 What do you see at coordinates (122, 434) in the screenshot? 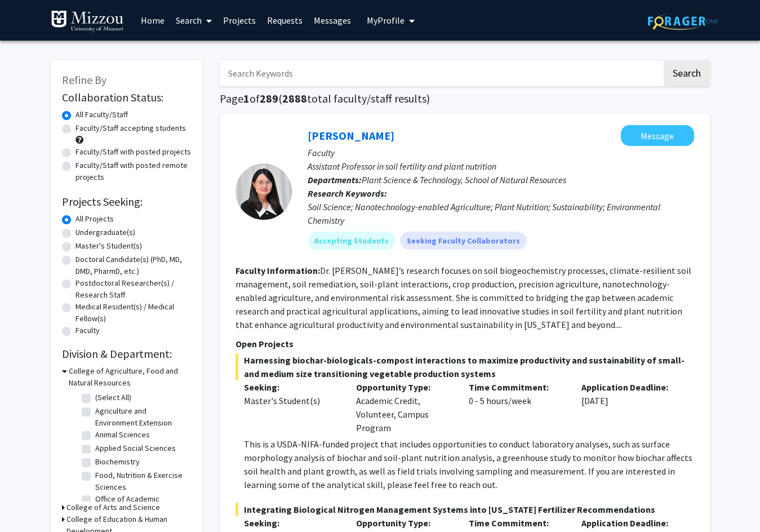
I see `label: Animal Sciences` at bounding box center [122, 434].